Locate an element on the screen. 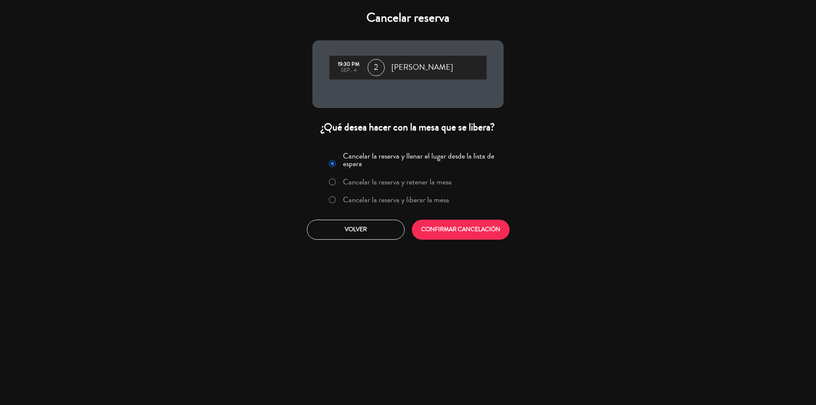 This screenshot has height=405, width=816. h4: Cancelar reserva is located at coordinates (408, 18).